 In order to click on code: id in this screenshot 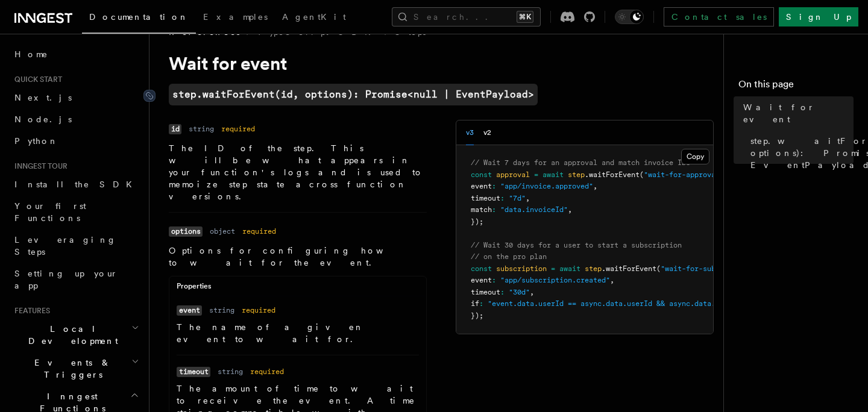, I will do `click(175, 129)`.